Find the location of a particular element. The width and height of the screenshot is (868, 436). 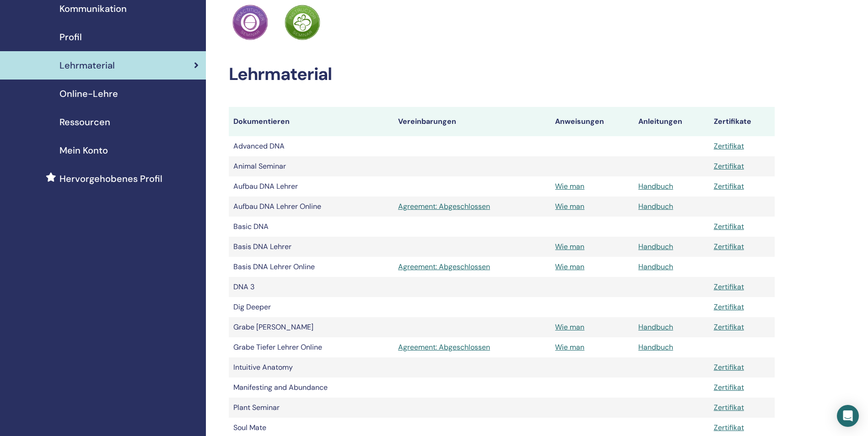

td: Basis DNA Lehrer is located at coordinates (311, 246).